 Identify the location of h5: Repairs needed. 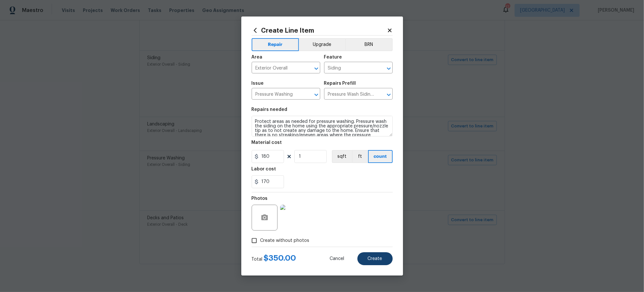
(270, 110).